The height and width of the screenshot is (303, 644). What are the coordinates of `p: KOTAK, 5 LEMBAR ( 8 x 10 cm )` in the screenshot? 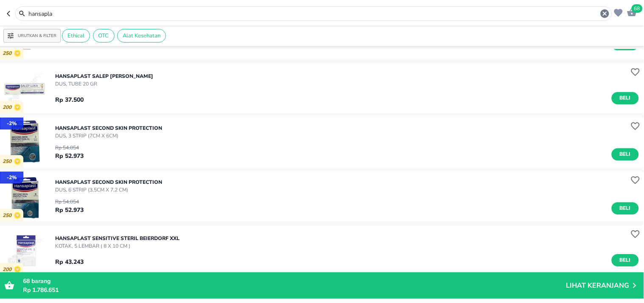 It's located at (117, 245).